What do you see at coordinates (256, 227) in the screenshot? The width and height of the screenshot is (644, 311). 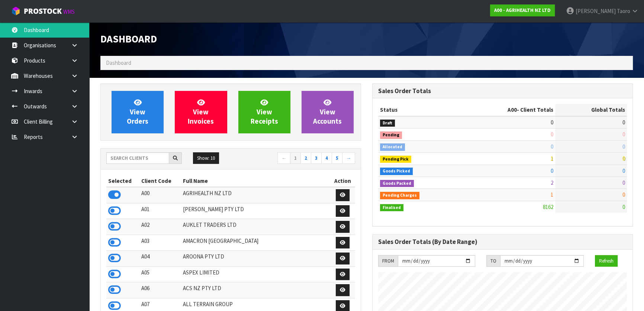 I see `td: AUKLET TRADERS LTD` at bounding box center [256, 227].